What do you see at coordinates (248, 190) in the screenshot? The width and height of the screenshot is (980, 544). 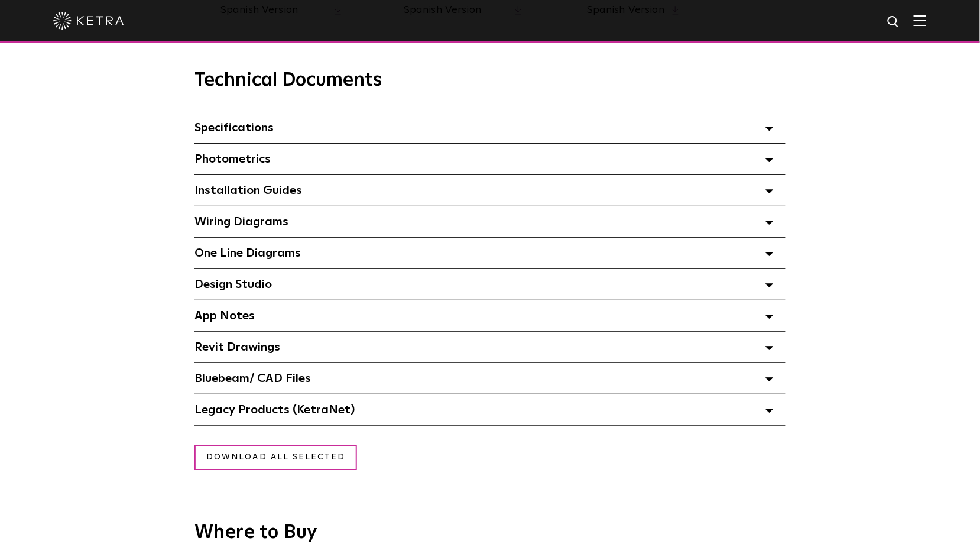 I see `span: Installation Guides` at bounding box center [248, 190].